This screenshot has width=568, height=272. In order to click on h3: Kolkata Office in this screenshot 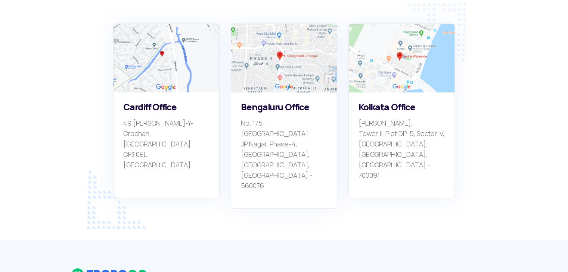, I will do `click(401, 107)`.